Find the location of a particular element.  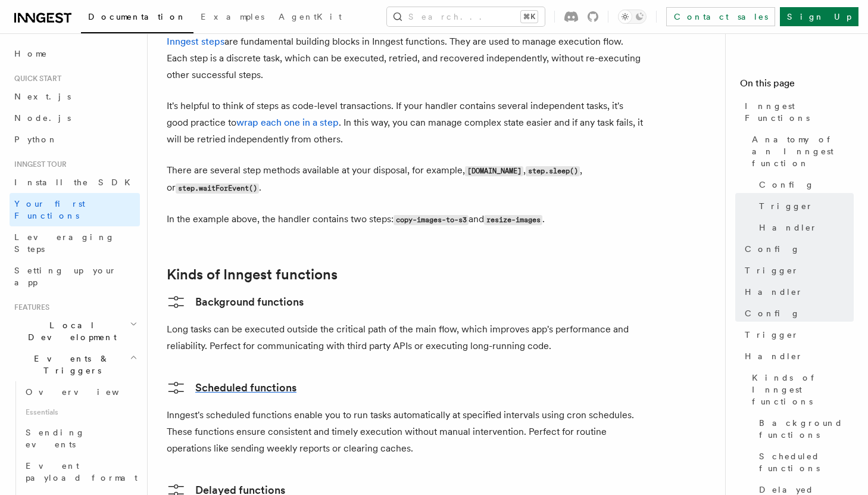

p: Long tasks can be executed outside the critical path of the main flow, which improves app's perfo... is located at coordinates (405, 338).